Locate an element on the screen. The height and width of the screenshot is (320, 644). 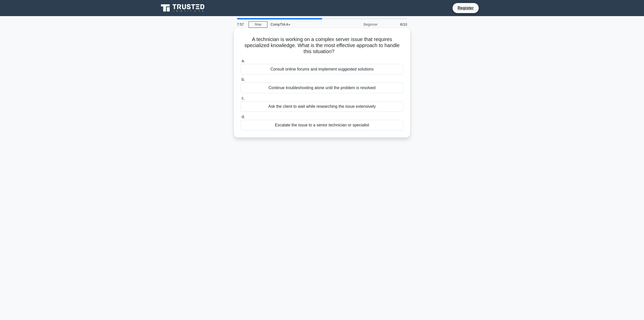
div: CompTIA A+ is located at coordinates (302, 25).